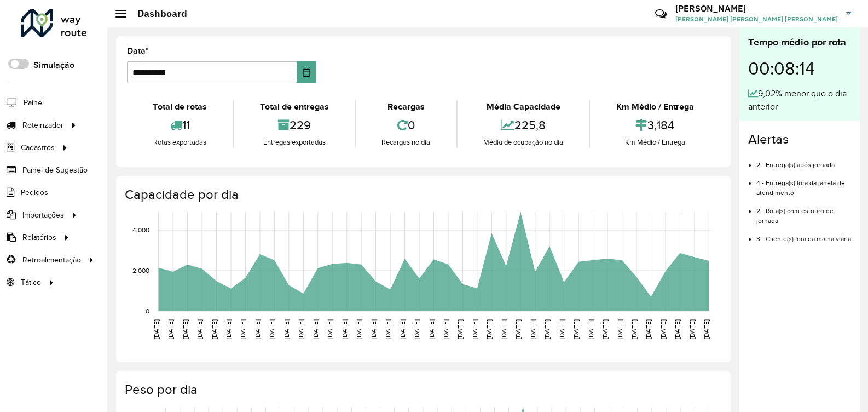 The image size is (868, 412). What do you see at coordinates (306, 72) in the screenshot?
I see `button: Choose Date` at bounding box center [306, 72].